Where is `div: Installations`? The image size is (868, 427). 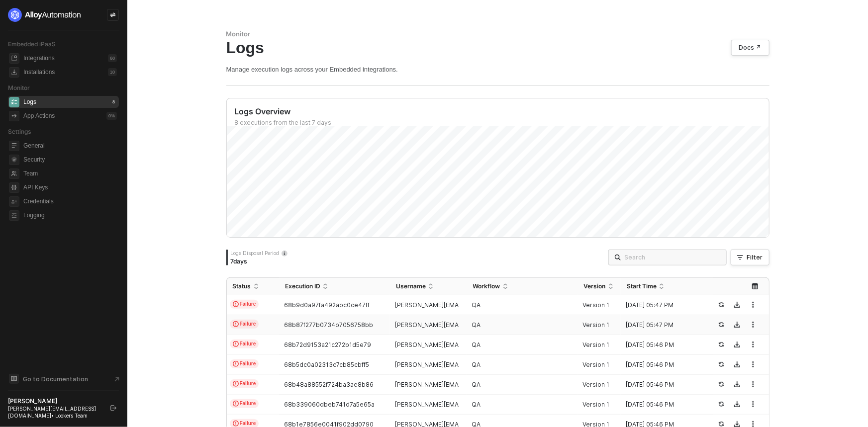
div: Installations is located at coordinates (39, 72).